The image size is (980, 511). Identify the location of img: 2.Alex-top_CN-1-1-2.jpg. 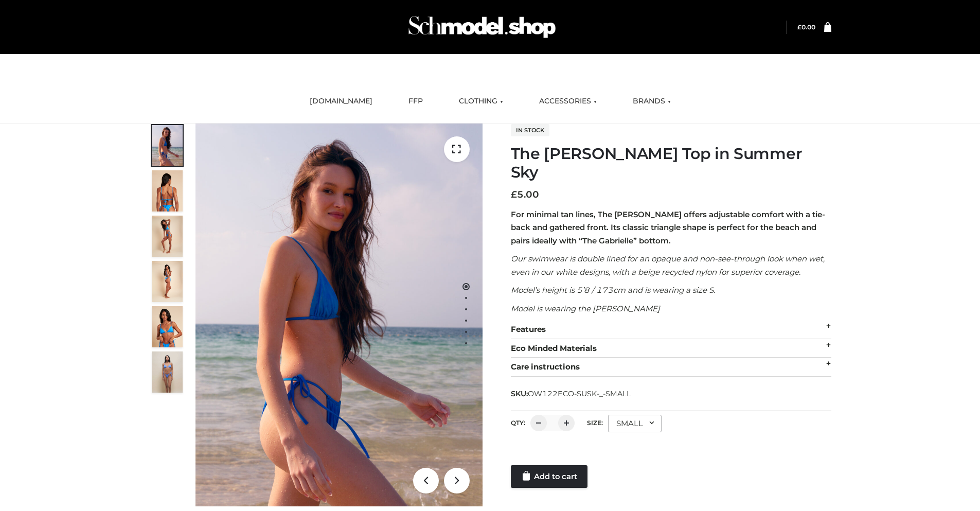
(167, 326).